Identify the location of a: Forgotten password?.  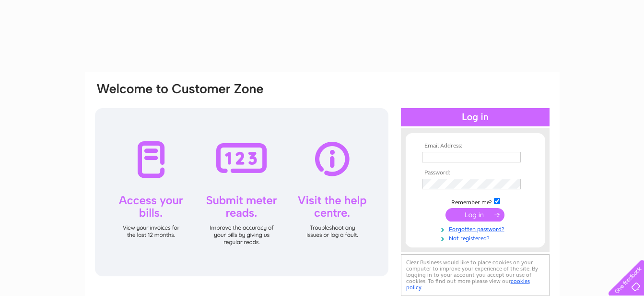
(476, 228).